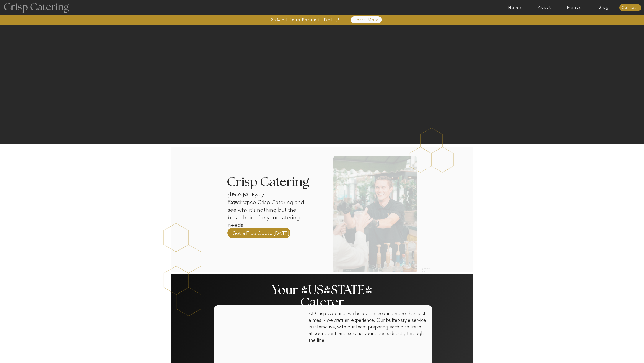  I want to click on a: Home, so click(515, 7).